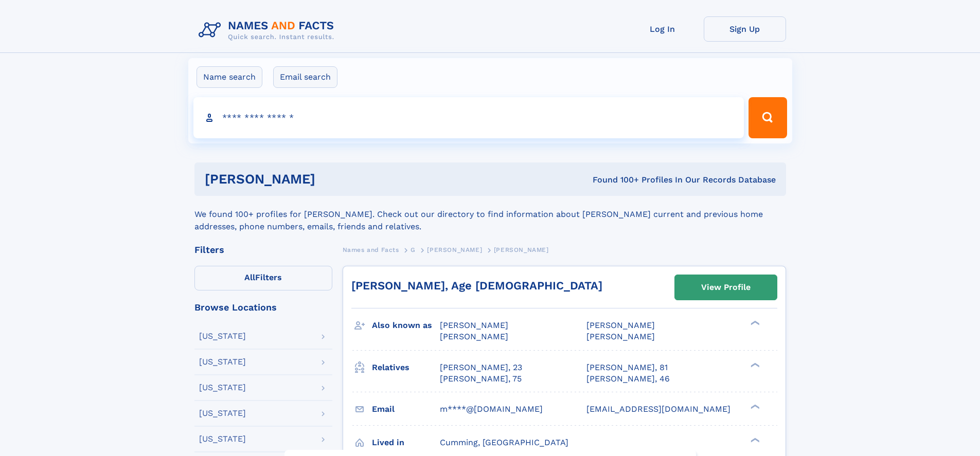 This screenshot has width=980, height=456. Describe the element at coordinates (264, 250) in the screenshot. I see `div: Filters` at that location.